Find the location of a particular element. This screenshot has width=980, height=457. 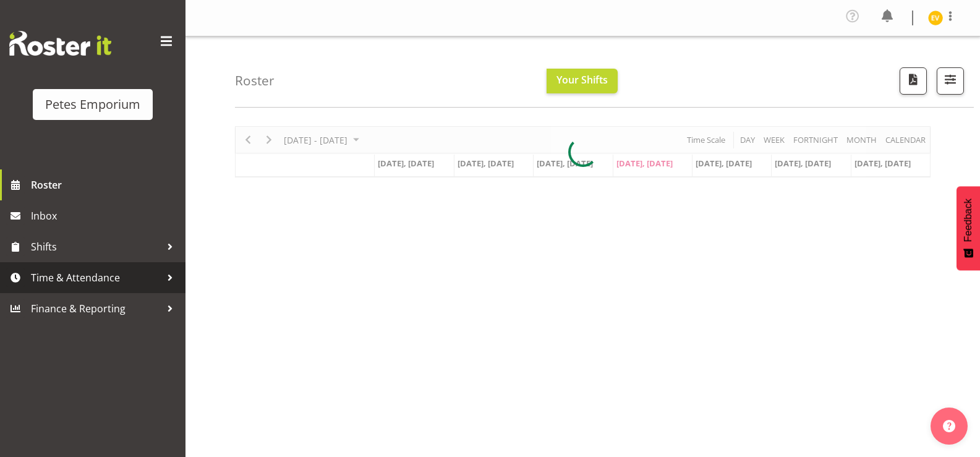

span: Time & Attendance is located at coordinates (96, 277).